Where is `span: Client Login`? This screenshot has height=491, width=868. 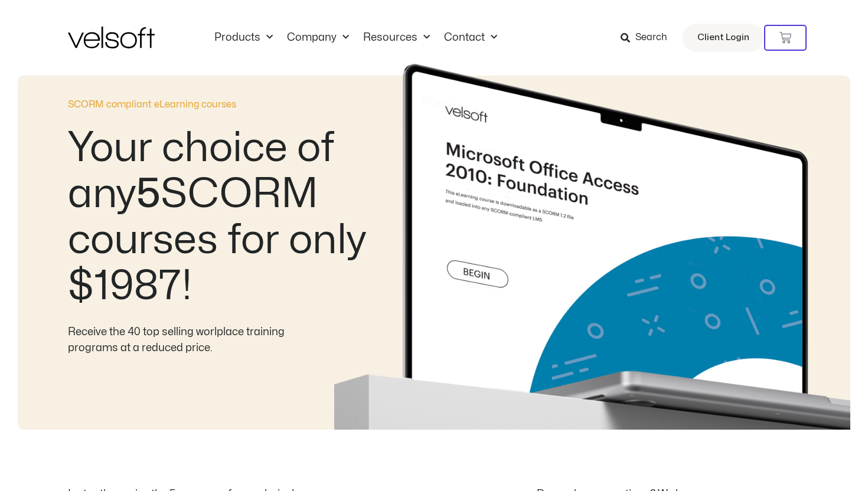 span: Client Login is located at coordinates (724, 38).